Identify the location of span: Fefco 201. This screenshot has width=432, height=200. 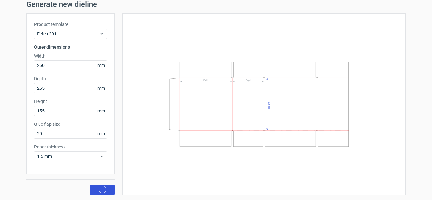
(68, 34).